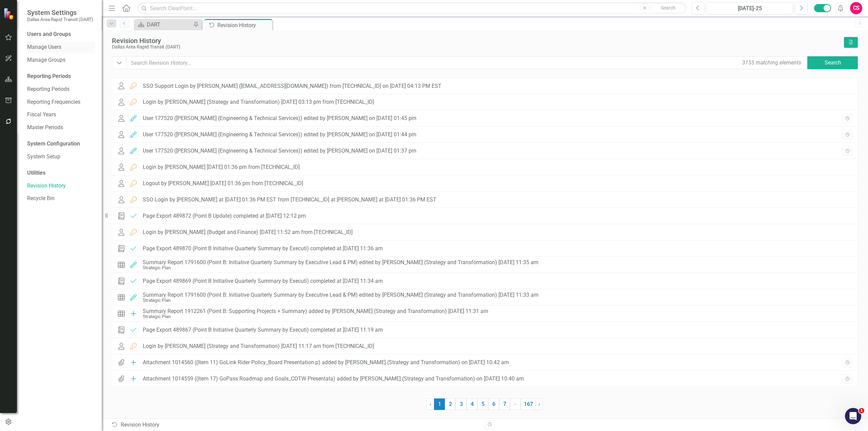  I want to click on div: System Configuration, so click(61, 144).